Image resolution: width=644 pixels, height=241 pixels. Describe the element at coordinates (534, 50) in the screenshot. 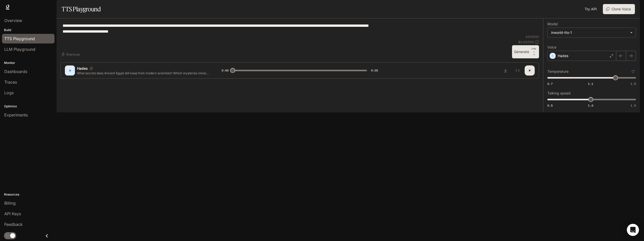

I see `p: CTRL +` at that location.